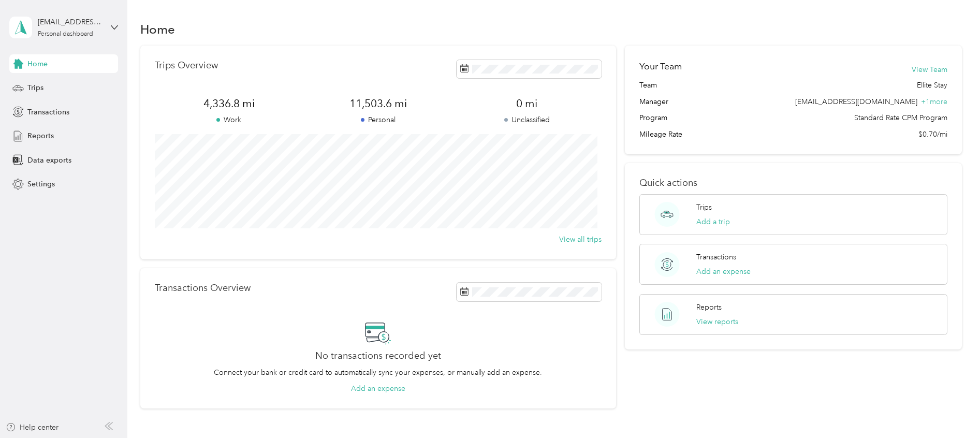  Describe the element at coordinates (929, 70) in the screenshot. I see `button: View Team` at that location.